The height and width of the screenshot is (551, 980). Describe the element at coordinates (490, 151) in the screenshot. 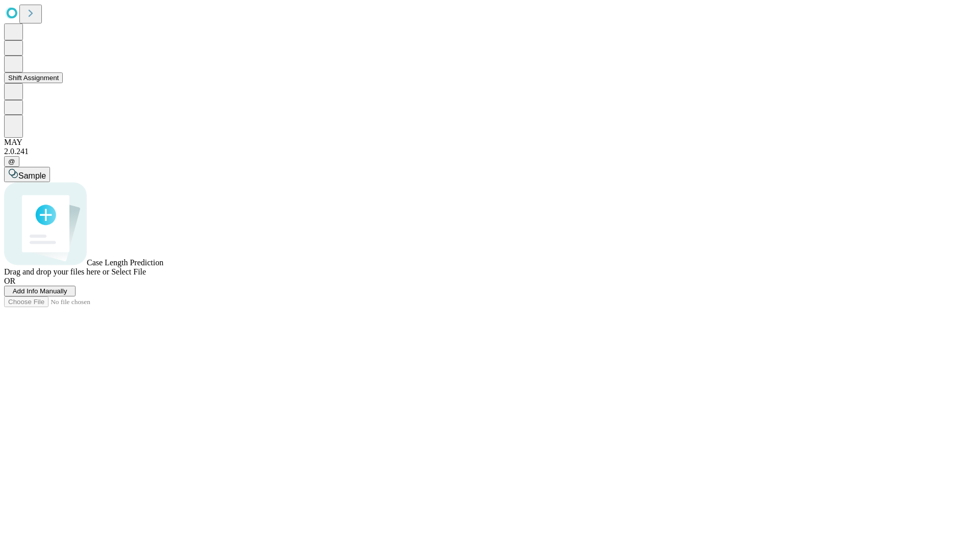

I see `div: 2.0.241` at that location.